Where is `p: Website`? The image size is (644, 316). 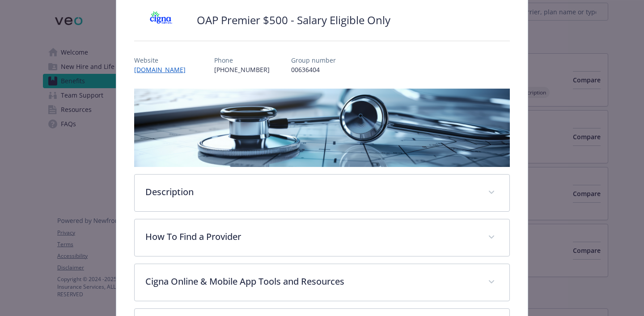 p: Website is located at coordinates (163, 60).